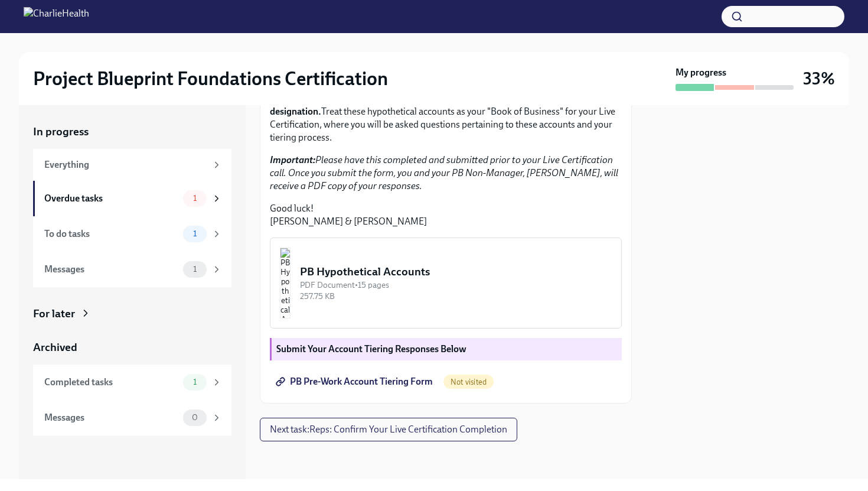 This screenshot has width=868, height=491. I want to click on strong: Important:, so click(293, 160).